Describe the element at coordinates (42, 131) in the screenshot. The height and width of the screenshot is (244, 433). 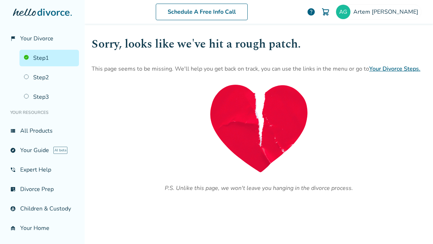
I see `a: view_listAll Products` at that location.